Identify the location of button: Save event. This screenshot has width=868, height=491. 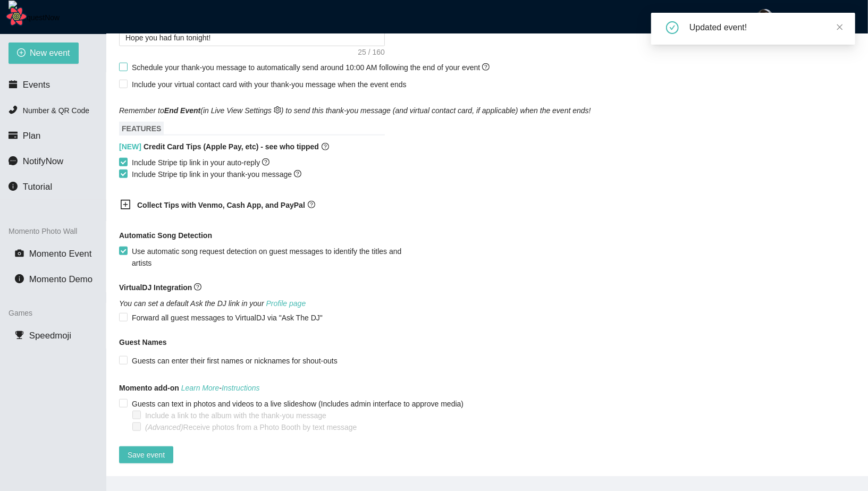
(146, 455).